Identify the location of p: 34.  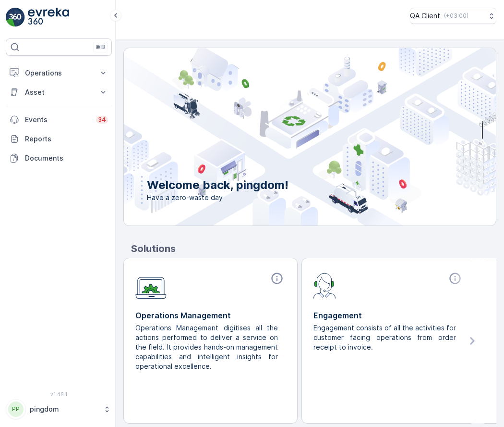
(102, 119).